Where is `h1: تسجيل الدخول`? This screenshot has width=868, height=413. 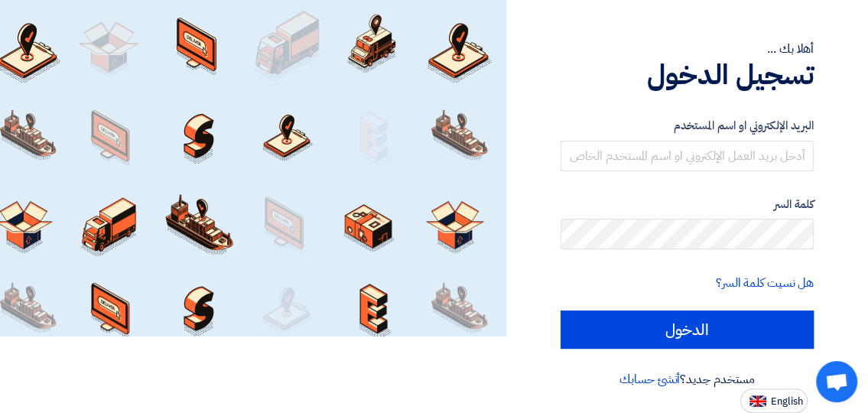 h1: تسجيل الدخول is located at coordinates (686, 75).